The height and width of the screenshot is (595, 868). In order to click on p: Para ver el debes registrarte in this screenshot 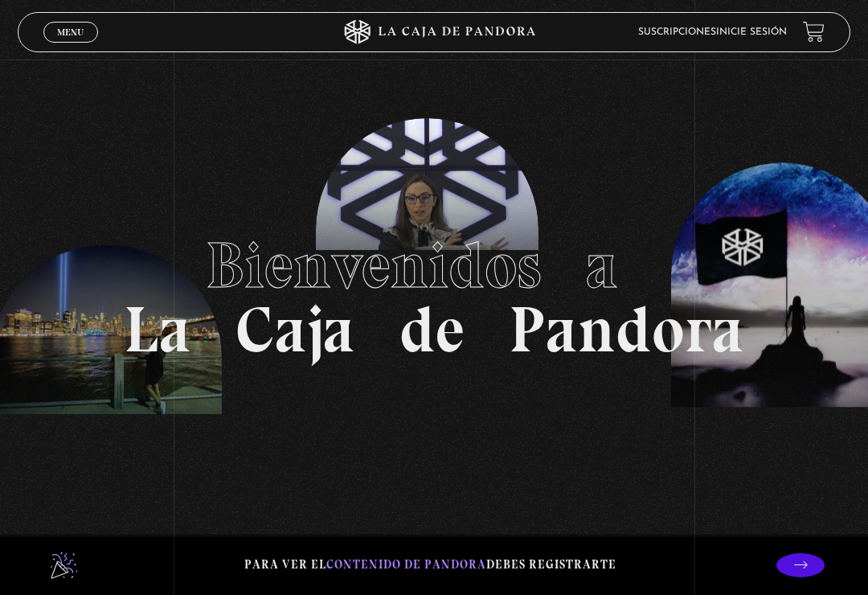, I will do `click(430, 565)`.